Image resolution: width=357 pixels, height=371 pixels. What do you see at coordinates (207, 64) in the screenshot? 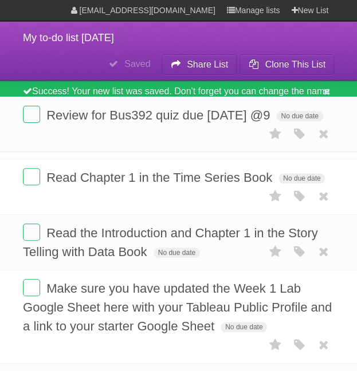
I see `b: Share List` at bounding box center [207, 64].